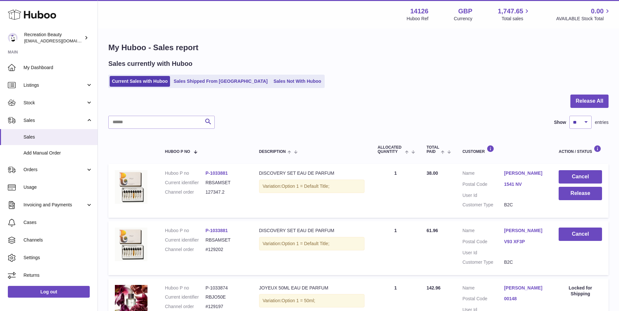 The height and width of the screenshot is (311, 619). Describe the element at coordinates (525, 184) in the screenshot. I see `a: 1541 NV` at that location.